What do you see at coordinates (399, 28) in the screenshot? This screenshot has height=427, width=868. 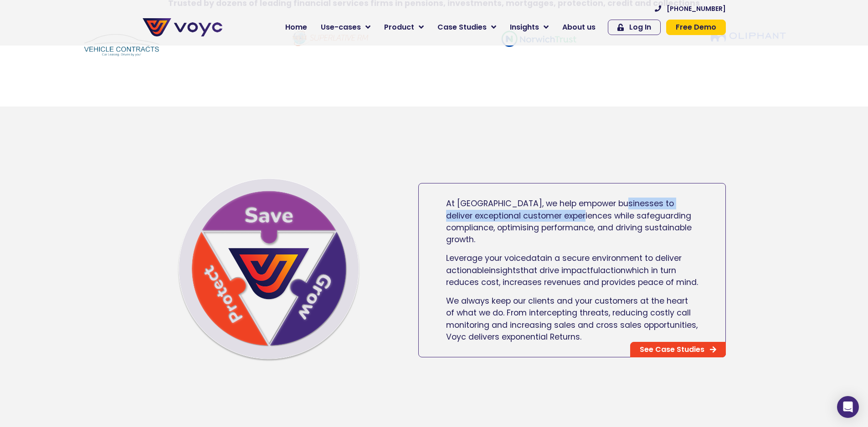 I see `span: Product` at bounding box center [399, 28].